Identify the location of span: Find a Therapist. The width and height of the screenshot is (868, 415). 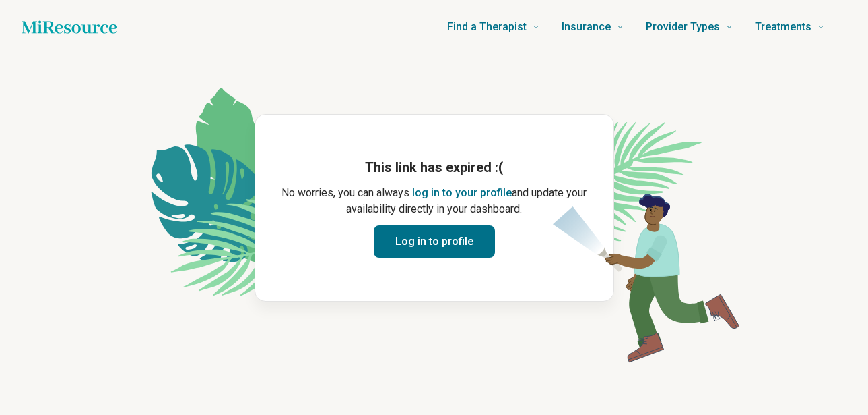
(487, 27).